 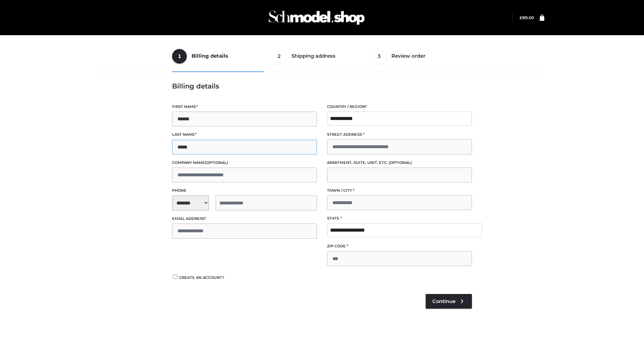 I want to click on span: Create an account?, so click(x=201, y=277).